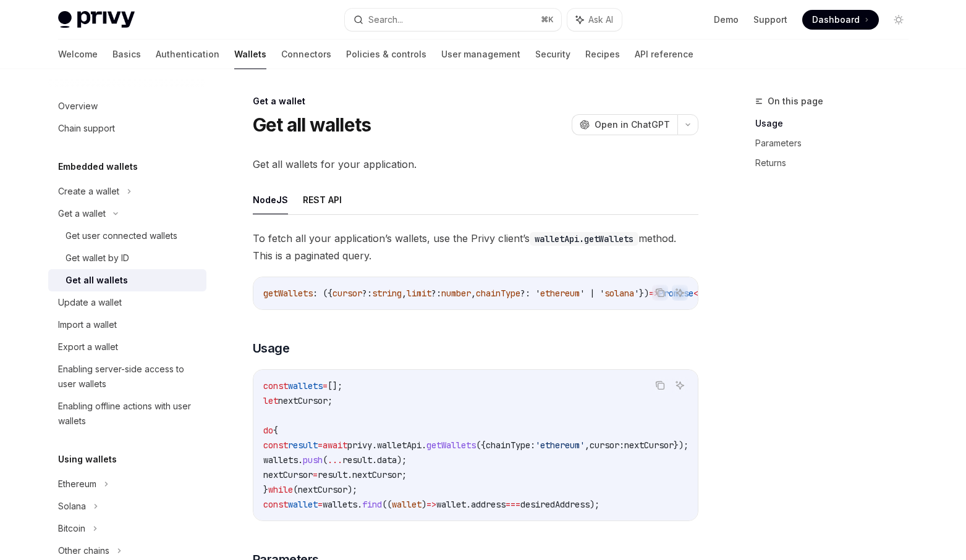 This screenshot has height=560, width=966. Describe the element at coordinates (601, 20) in the screenshot. I see `span: Ask AI` at that location.